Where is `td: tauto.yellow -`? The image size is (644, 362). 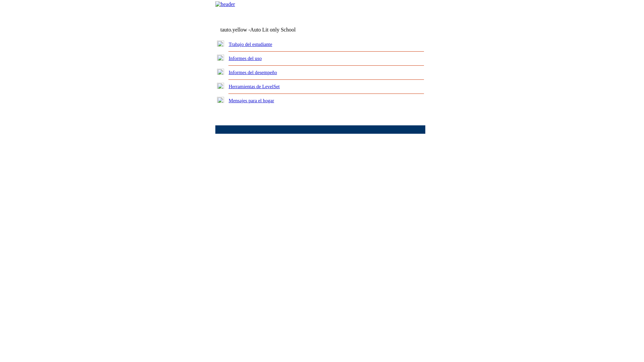
td: tauto.yellow - is located at coordinates (282, 30).